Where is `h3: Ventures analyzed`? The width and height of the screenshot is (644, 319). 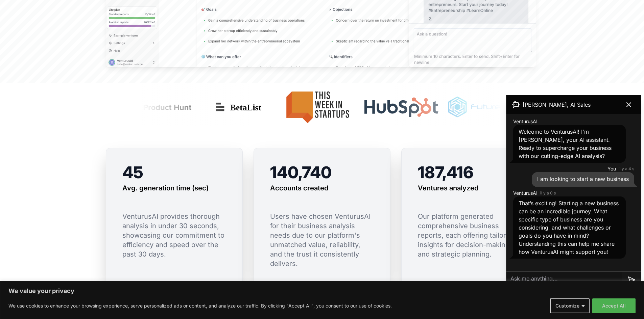 h3: Ventures analyzed is located at coordinates (448, 188).